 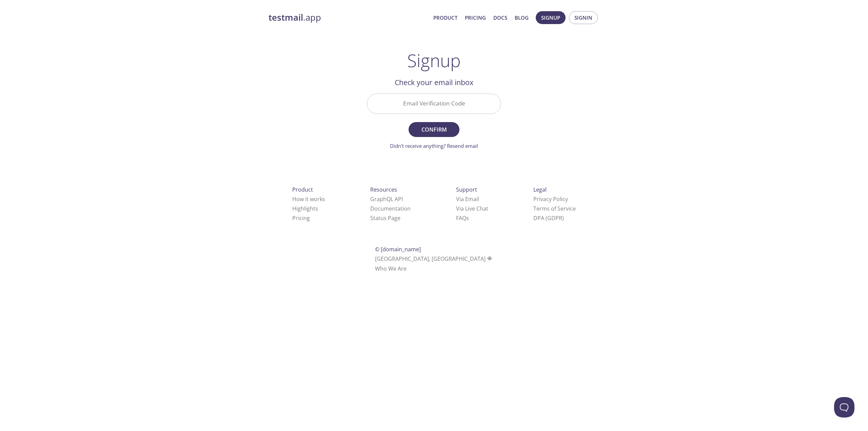 What do you see at coordinates (466, 190) in the screenshot?
I see `span: Support` at bounding box center [466, 190].